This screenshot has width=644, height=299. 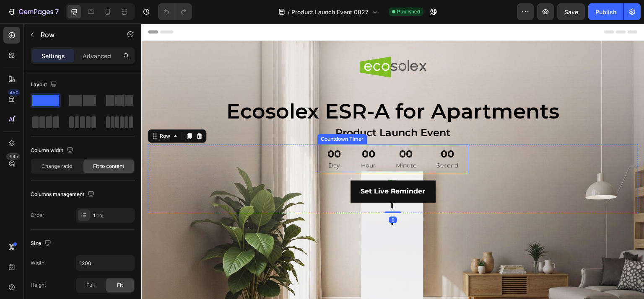 What do you see at coordinates (63, 194) in the screenshot?
I see `div: Columns management` at bounding box center [63, 194].